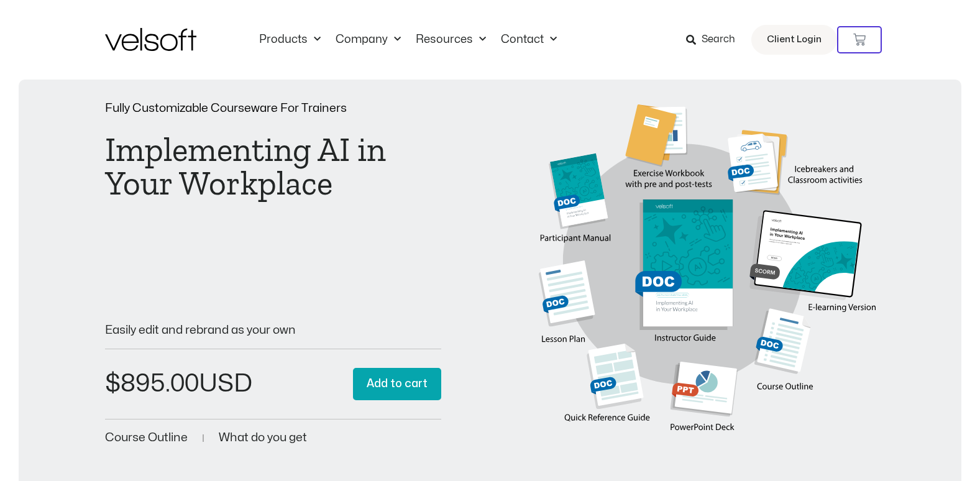 The image size is (980, 481). I want to click on p: Easily edit and rebrand as your own, so click(273, 330).